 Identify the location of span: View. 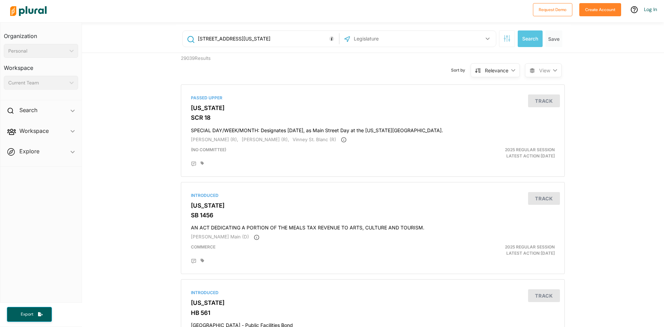
(545, 70).